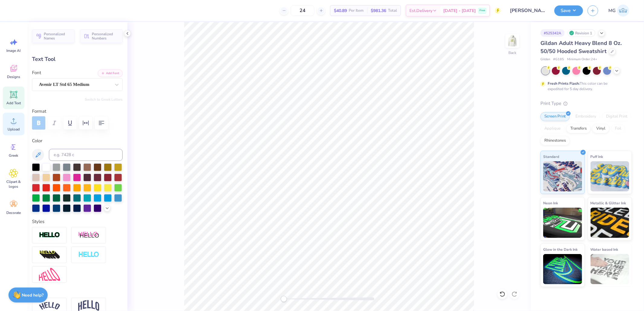 Image resolution: width=644 pixels, height=311 pixels. I want to click on div: # 525342A, so click(552, 33).